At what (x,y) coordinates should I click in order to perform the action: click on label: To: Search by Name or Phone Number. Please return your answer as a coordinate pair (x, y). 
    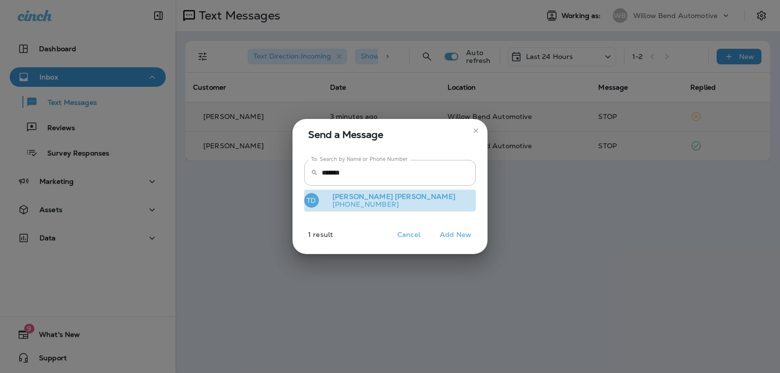
    Looking at the image, I should click on (359, 159).